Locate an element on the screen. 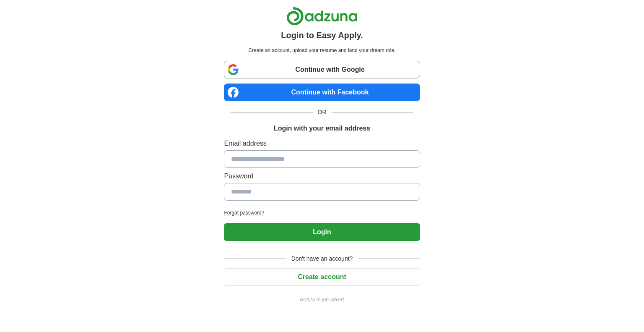 This screenshot has height=332, width=644. span: Don't have an account? is located at coordinates (322, 259).